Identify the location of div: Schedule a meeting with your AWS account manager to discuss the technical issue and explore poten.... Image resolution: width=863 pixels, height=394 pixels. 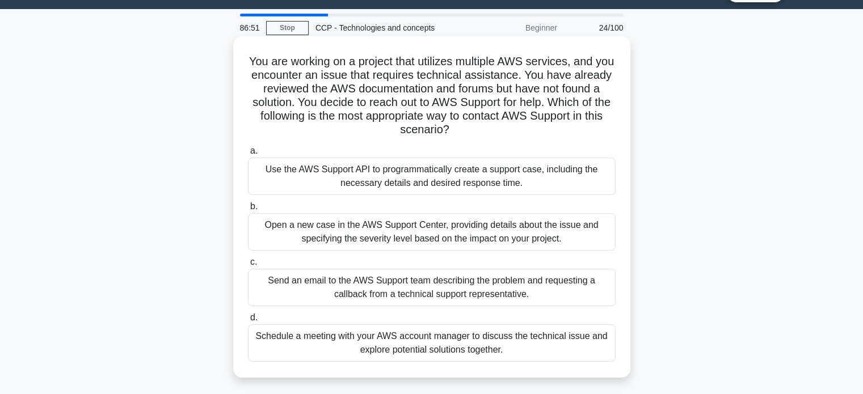
(432, 343).